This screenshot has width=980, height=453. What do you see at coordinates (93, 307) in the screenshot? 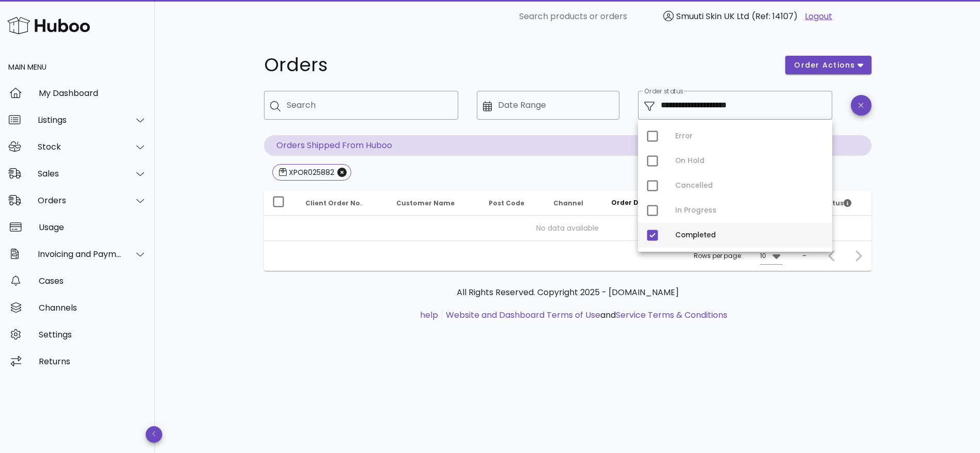
I see `div: Channels` at bounding box center [93, 307].